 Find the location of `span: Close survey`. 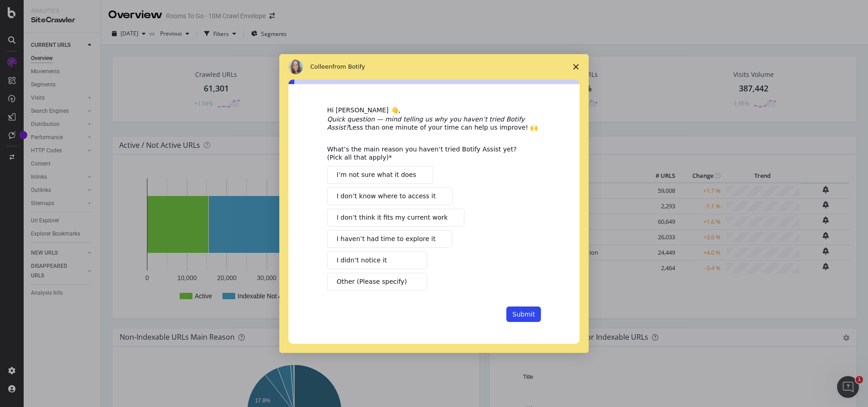

span: Close survey is located at coordinates (576, 66).